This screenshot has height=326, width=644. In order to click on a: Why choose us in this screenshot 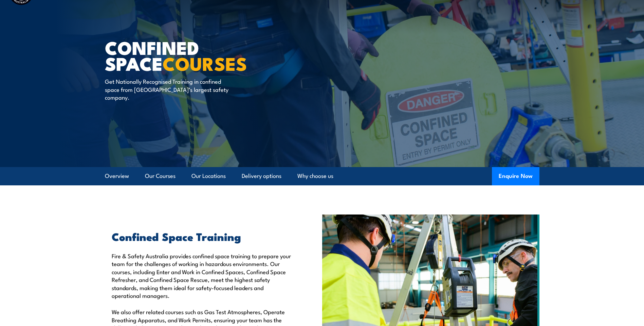, I will do `click(315, 176)`.